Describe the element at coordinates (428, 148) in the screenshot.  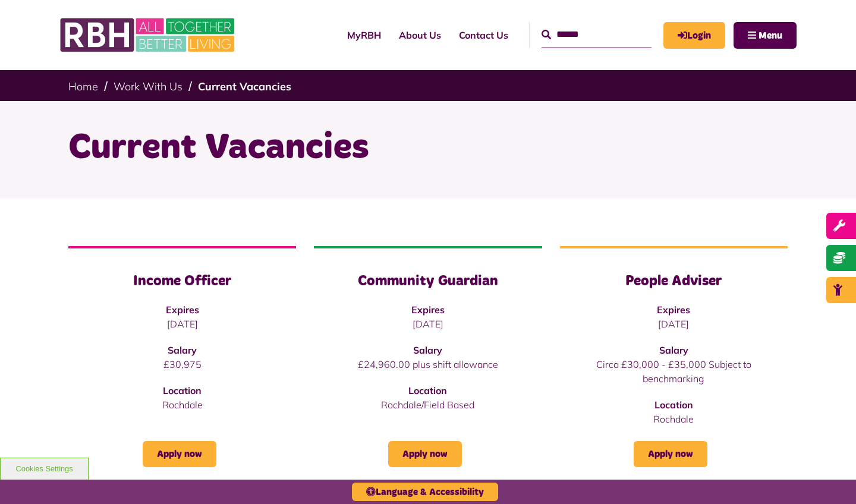
I see `h1: Current Vacancies` at that location.